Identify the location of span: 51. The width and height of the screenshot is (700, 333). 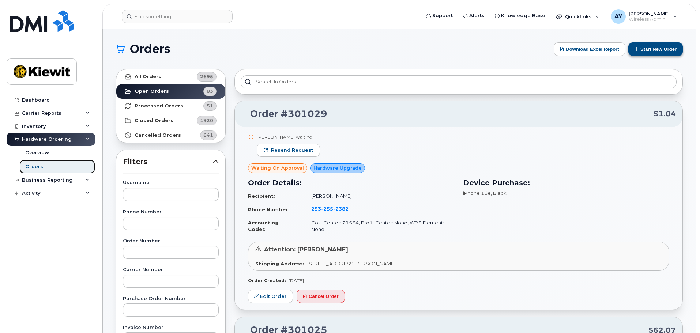
(210, 106).